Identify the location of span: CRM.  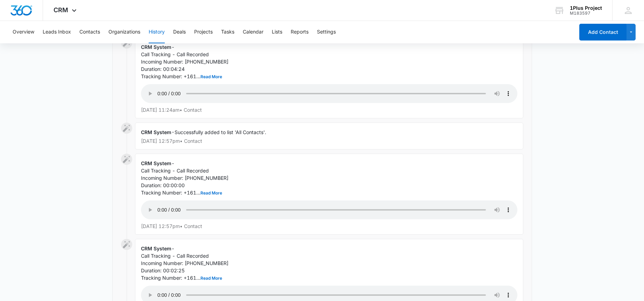
(61, 10).